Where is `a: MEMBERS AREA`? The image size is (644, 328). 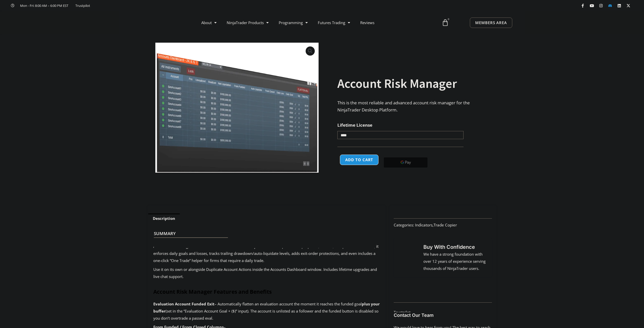 a: MEMBERS AREA is located at coordinates (491, 23).